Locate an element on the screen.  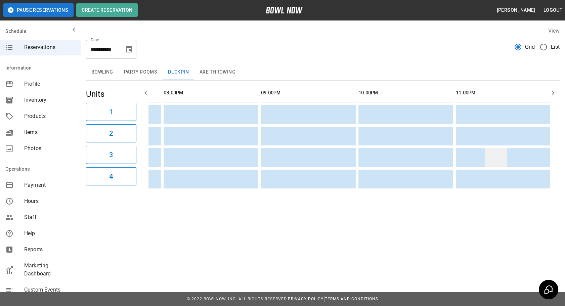
a: Privacy Policy is located at coordinates (305, 299).